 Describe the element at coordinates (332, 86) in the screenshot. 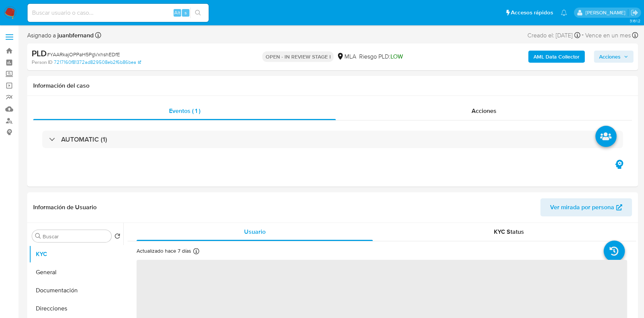

I see `h1: Información del caso` at that location.